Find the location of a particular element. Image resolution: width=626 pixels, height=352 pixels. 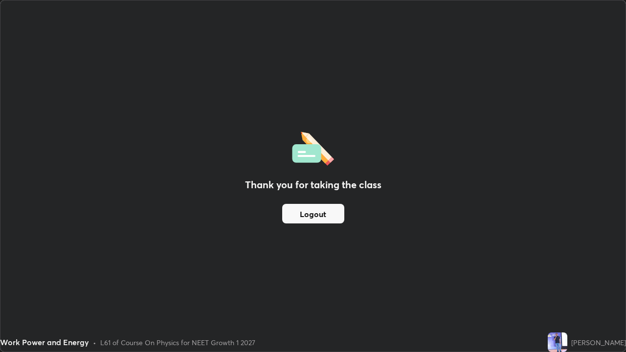

img: f51fef33667341698825c77594be1dc1.jpg is located at coordinates (558, 343).